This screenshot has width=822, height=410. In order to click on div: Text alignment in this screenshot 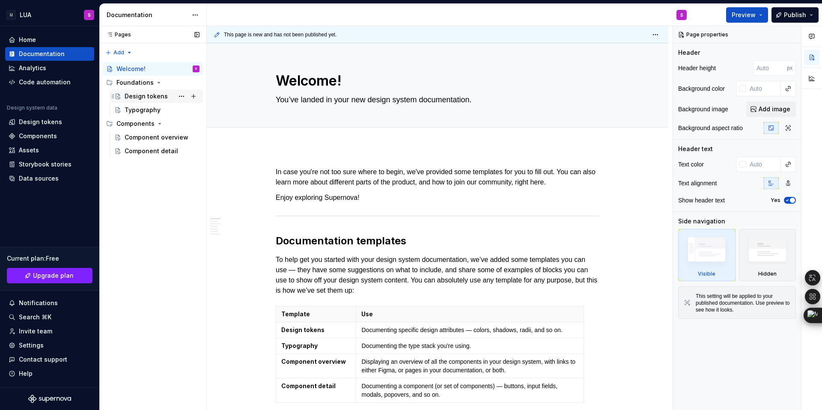, I will do `click(697, 183)`.